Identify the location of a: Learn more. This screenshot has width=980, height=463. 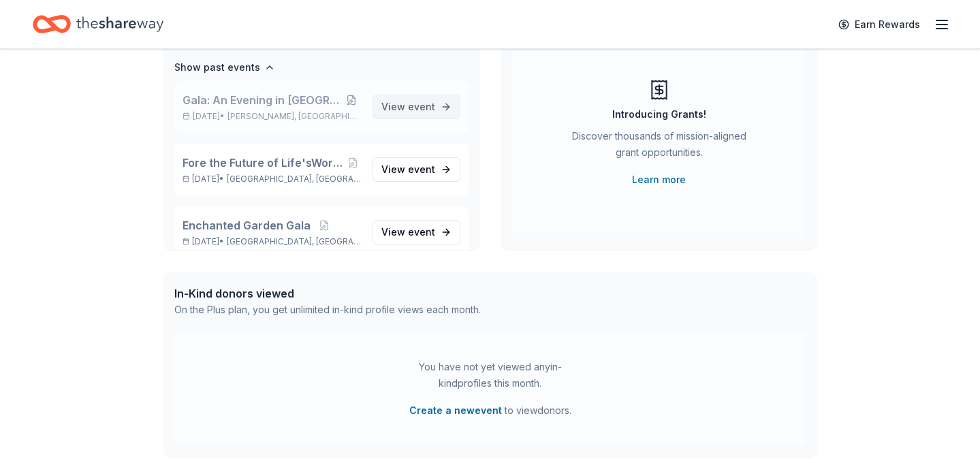
(659, 180).